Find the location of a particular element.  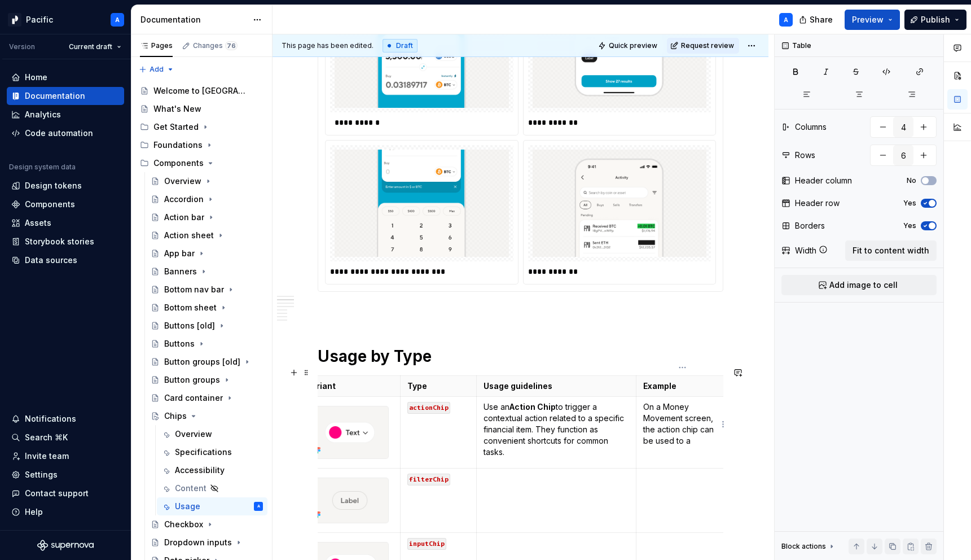

a: Banners is located at coordinates (206, 271).